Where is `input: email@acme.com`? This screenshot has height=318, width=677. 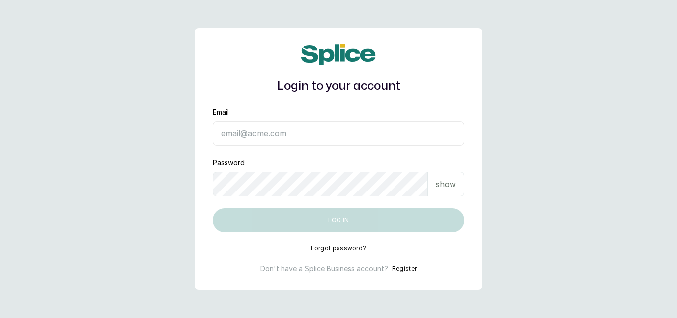
input: email@acme.com is located at coordinates (339, 133).